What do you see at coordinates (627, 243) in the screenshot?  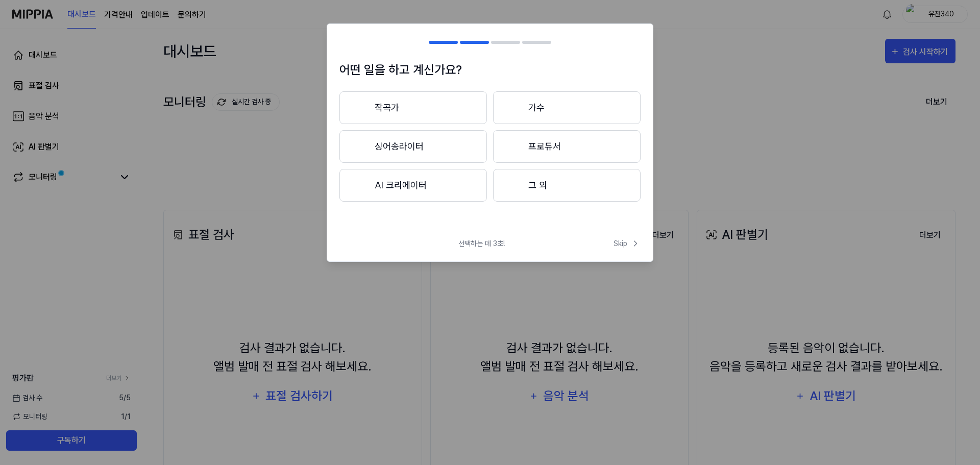 I see `span: Skip` at bounding box center [627, 243].